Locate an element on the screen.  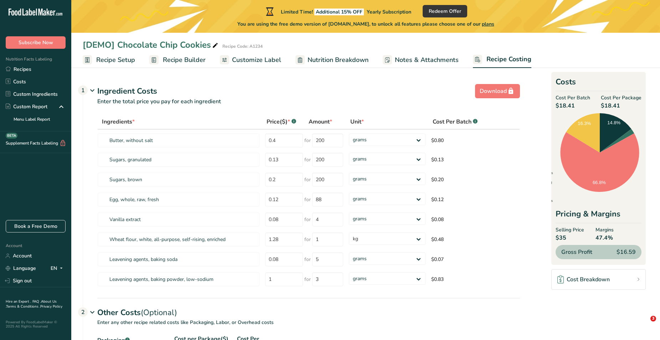
span: Amount is located at coordinates (320, 122).